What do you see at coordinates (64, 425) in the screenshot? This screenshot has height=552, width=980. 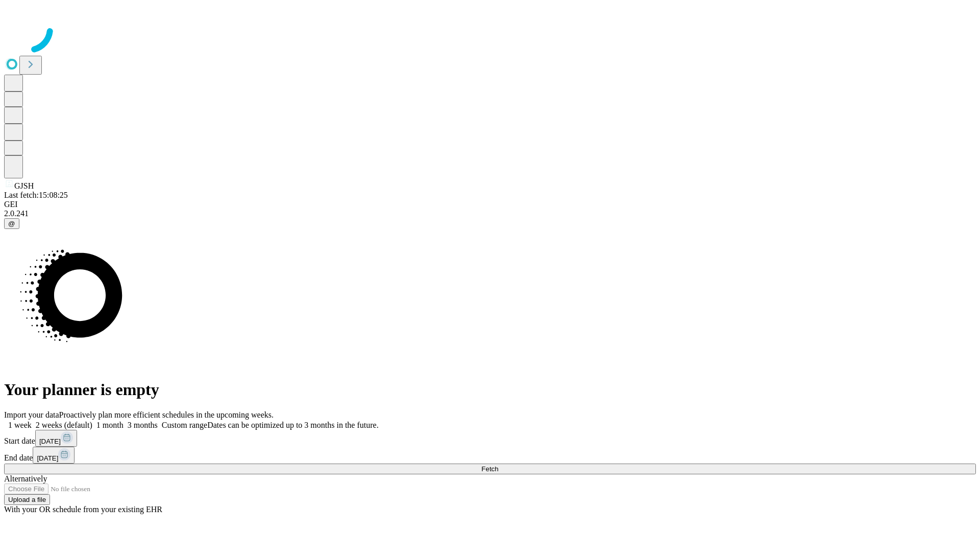 I see `span: 2 weeks (default)` at bounding box center [64, 425].